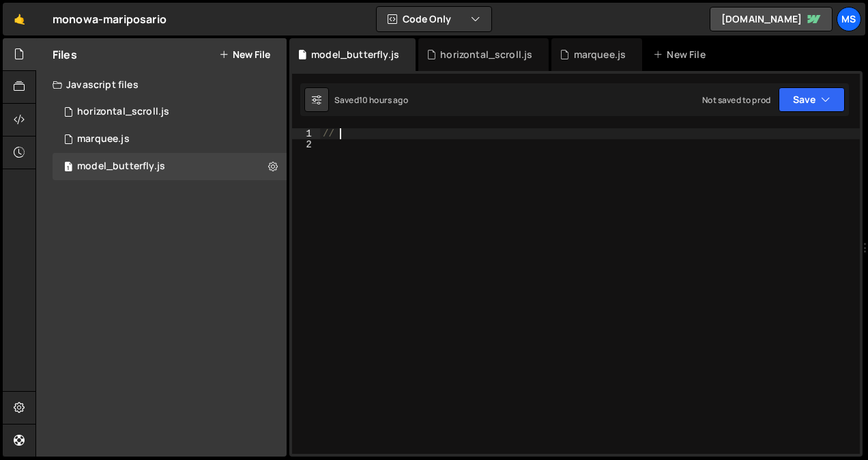 The image size is (868, 460). I want to click on div: New File, so click(681, 55).